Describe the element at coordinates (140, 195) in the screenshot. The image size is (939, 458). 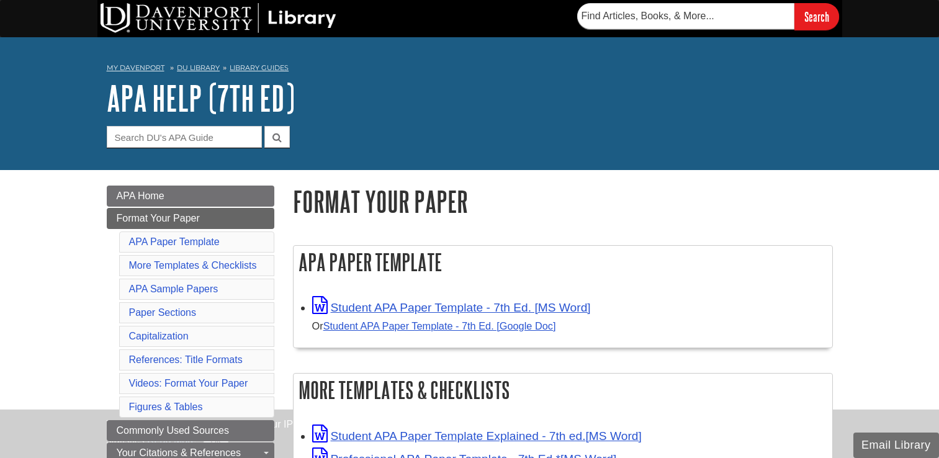
I see `span: APA Home` at that location.